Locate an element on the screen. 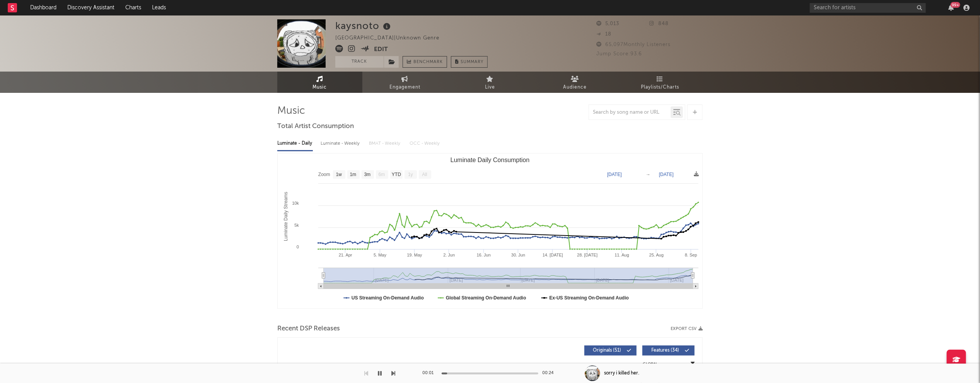 The height and width of the screenshot is (383, 980). text: 8. Sep is located at coordinates (691, 255).